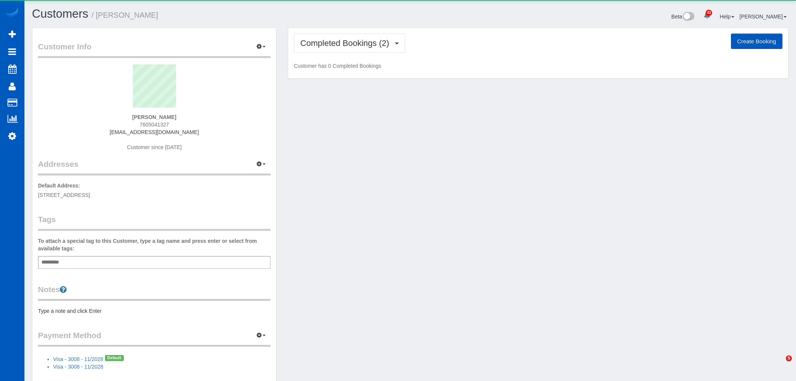 This screenshot has width=796, height=381. I want to click on span: Default, so click(114, 358).